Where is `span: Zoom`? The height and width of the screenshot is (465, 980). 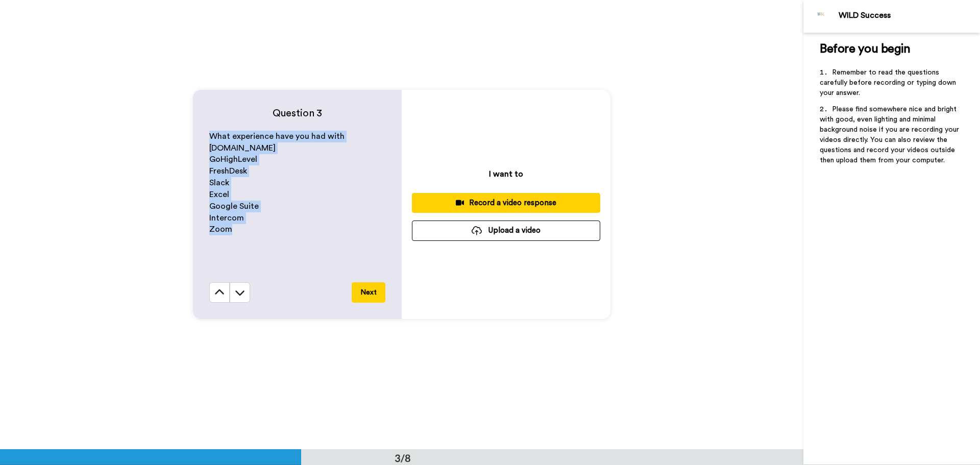
span: Zoom is located at coordinates (220, 229).